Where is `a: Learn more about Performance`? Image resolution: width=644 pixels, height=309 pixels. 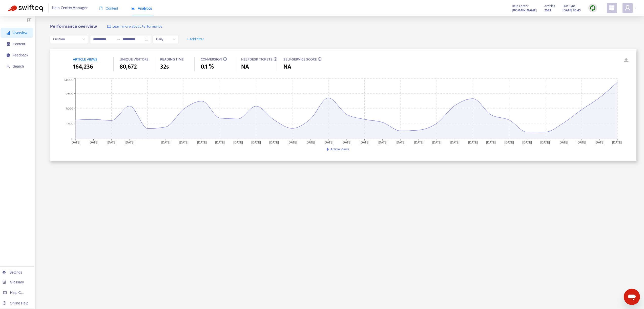 a: Learn more about Performance is located at coordinates (135, 27).